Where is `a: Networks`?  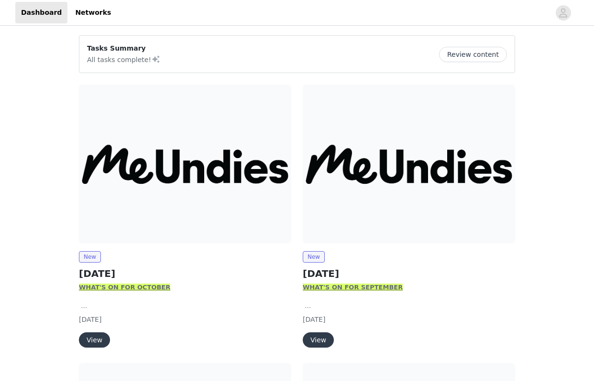
a: Networks is located at coordinates (93, 12).